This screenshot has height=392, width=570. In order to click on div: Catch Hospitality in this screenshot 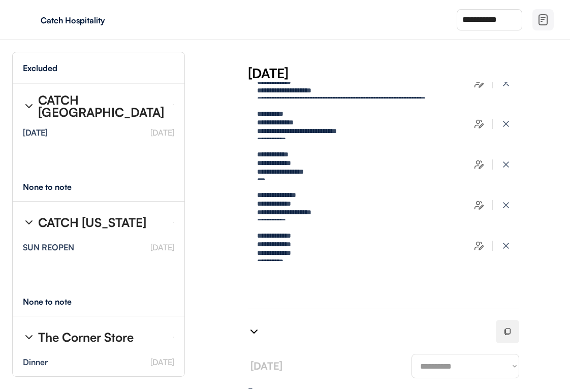, I will do `click(104, 20)`.